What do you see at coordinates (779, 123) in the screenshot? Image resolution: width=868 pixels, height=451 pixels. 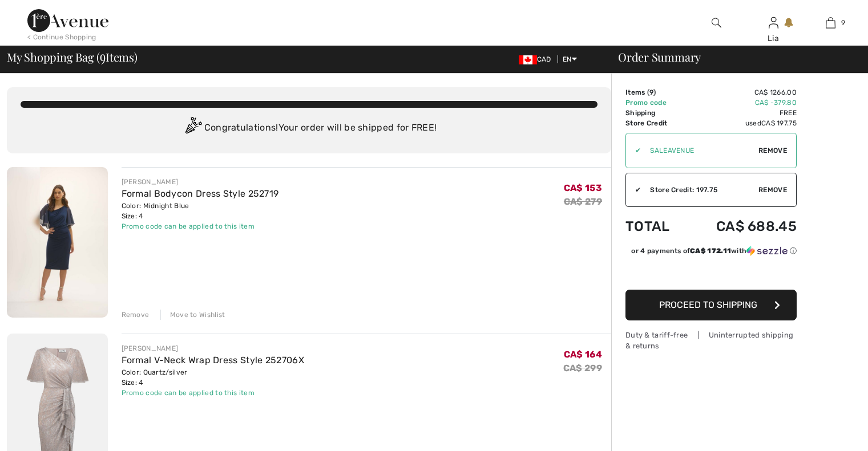 I see `span: CA$ 197.75` at bounding box center [779, 123].